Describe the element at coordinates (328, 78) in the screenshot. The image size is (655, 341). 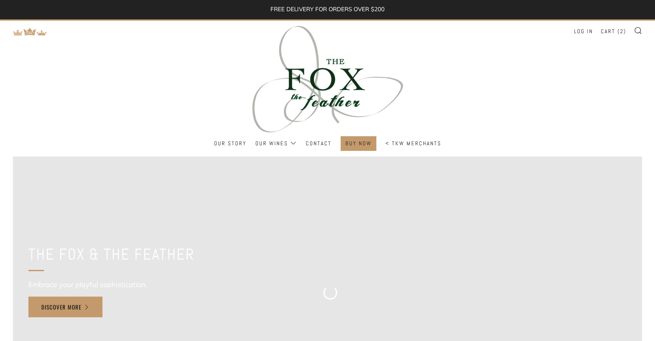
I see `img: three kings wine merchants` at that location.